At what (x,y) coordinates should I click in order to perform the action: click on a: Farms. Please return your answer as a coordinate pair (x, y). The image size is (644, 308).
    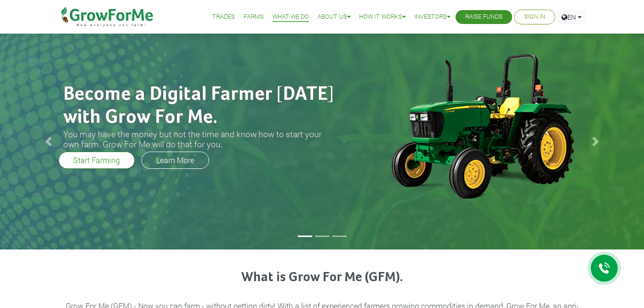
    Looking at the image, I should click on (253, 17).